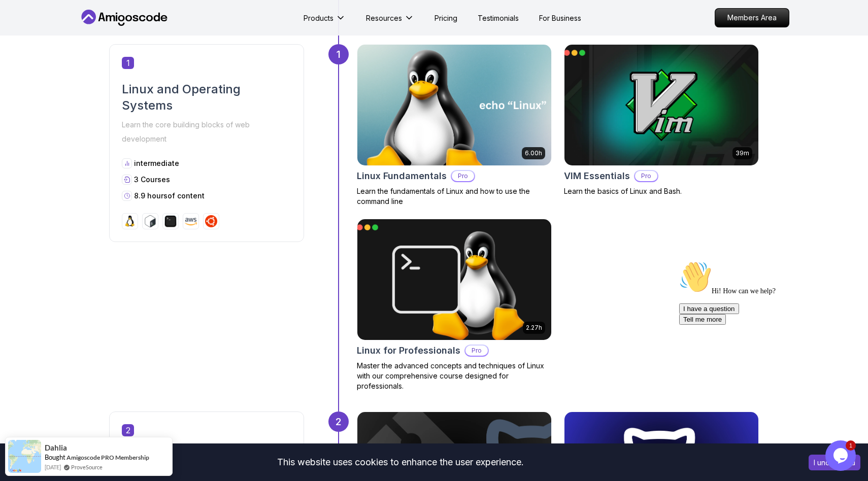 Image resolution: width=868 pixels, height=481 pixels. What do you see at coordinates (128, 430) in the screenshot?
I see `span: 2` at bounding box center [128, 430].